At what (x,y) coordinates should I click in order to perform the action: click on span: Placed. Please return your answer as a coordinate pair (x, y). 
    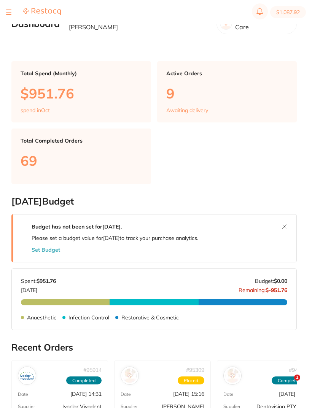
    Looking at the image, I should click on (191, 381).